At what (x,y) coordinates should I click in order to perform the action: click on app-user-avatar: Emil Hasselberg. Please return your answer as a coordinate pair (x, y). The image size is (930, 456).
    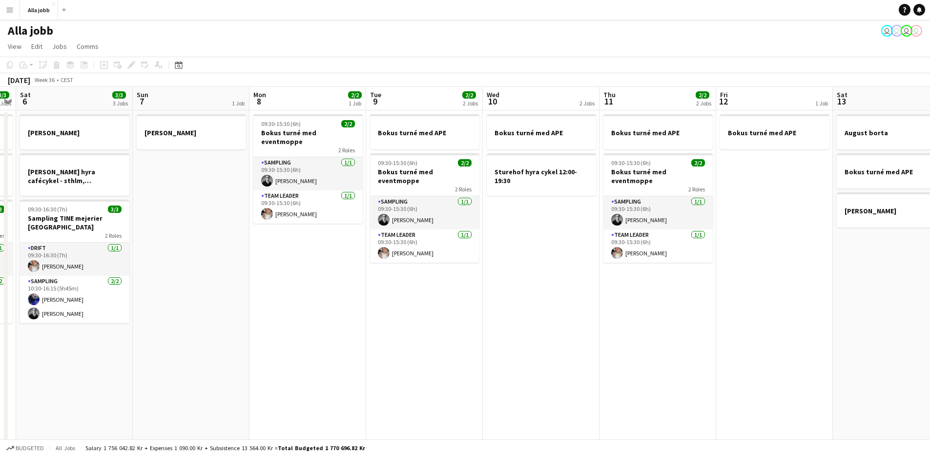
    Looking at the image, I should click on (907, 31).